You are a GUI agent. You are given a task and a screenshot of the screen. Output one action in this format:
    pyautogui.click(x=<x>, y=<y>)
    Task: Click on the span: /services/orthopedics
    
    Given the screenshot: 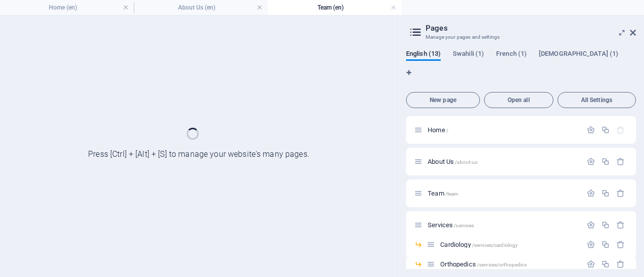 What is the action you would take?
    pyautogui.click(x=502, y=264)
    